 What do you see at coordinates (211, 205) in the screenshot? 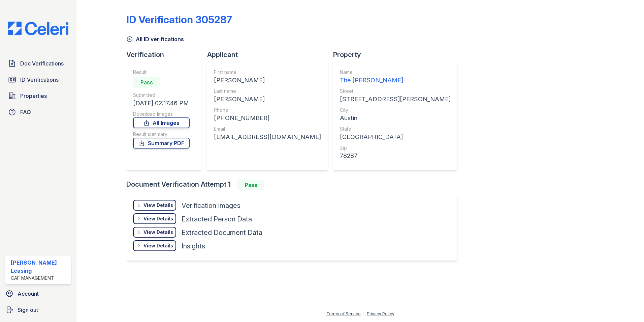
I see `div: Verification Images` at bounding box center [211, 205].